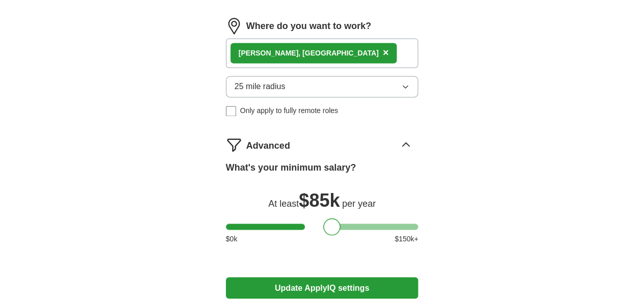  What do you see at coordinates (260, 87) in the screenshot?
I see `span: 25 mile radius` at bounding box center [260, 87].